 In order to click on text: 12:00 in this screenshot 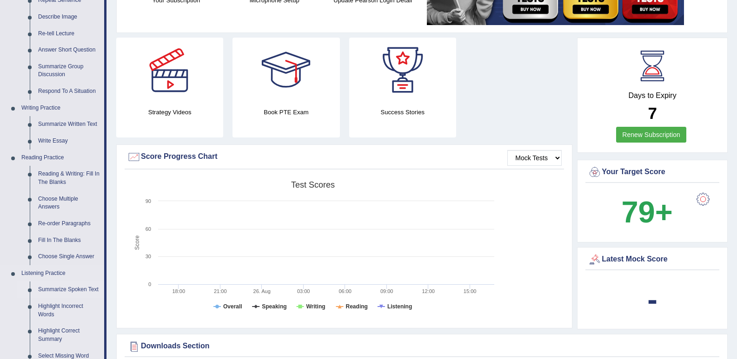, I will do `click(428, 291)`.